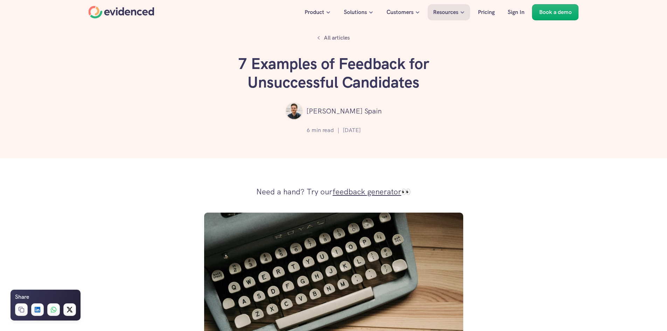 Image resolution: width=667 pixels, height=331 pixels. Describe the element at coordinates (367, 192) in the screenshot. I see `a: feedback generator` at that location.